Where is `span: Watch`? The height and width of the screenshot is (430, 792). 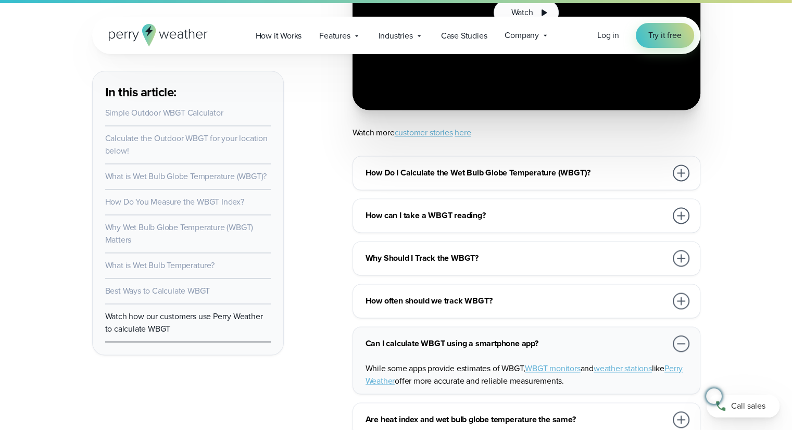
span: Watch is located at coordinates (522, 12).